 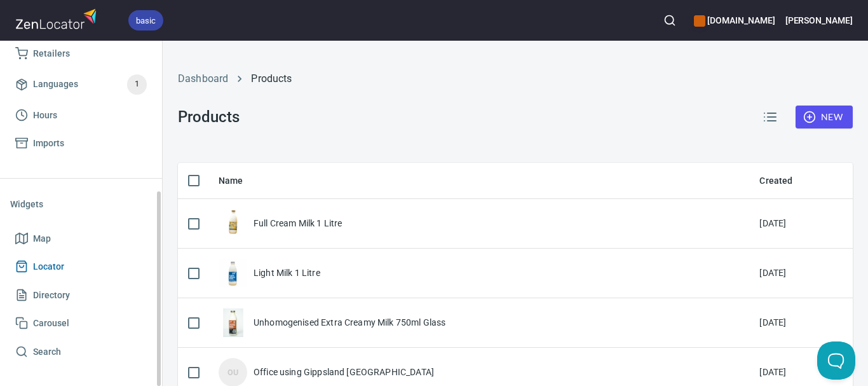 What do you see at coordinates (825, 117) in the screenshot?
I see `span: New` at bounding box center [825, 117].